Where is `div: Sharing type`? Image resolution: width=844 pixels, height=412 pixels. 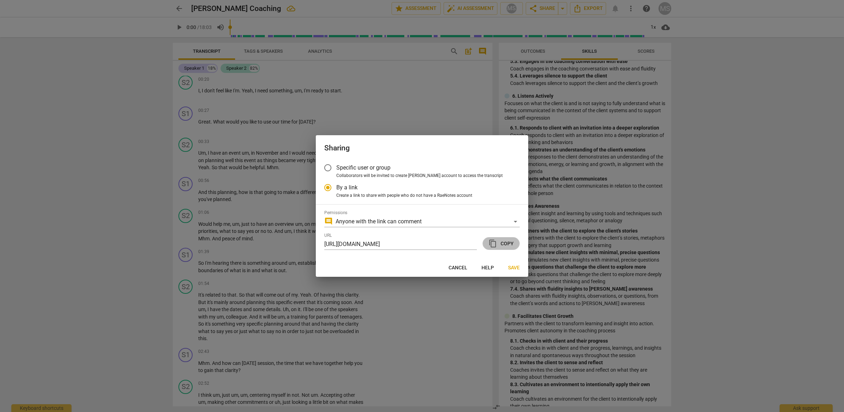 div: Sharing type is located at coordinates (422, 179).